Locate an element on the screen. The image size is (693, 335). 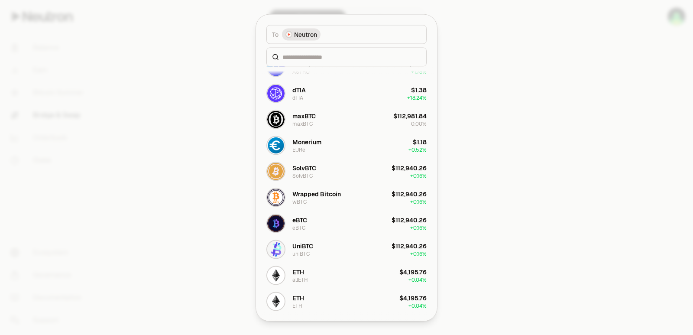
img: eBTC Logo is located at coordinates (276, 223).